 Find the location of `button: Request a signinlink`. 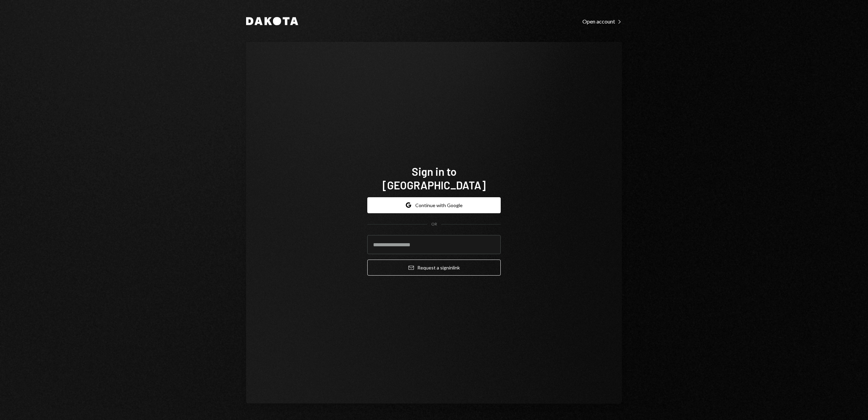

button: Request a signinlink is located at coordinates (434, 267).